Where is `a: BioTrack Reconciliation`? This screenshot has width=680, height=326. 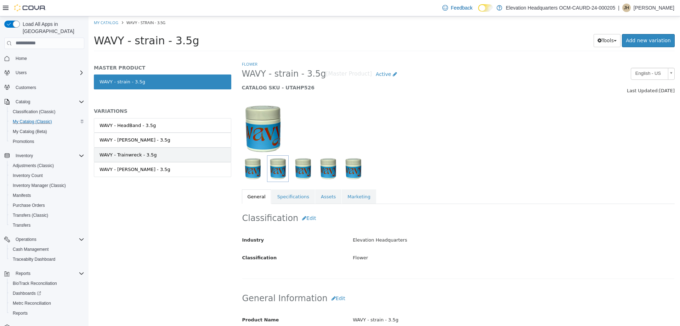 a: BioTrack Reconciliation is located at coordinates (35, 283).